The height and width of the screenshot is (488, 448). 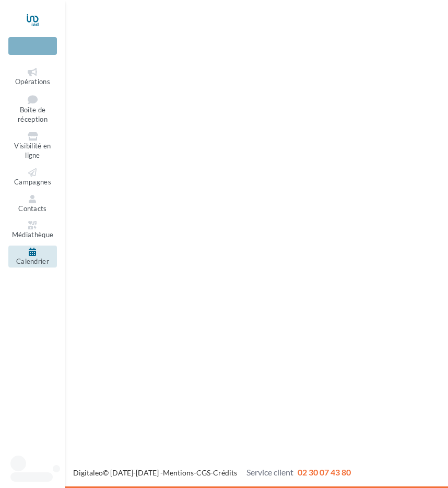 What do you see at coordinates (33, 146) in the screenshot?
I see `a: Visibilité en ligne` at bounding box center [33, 146].